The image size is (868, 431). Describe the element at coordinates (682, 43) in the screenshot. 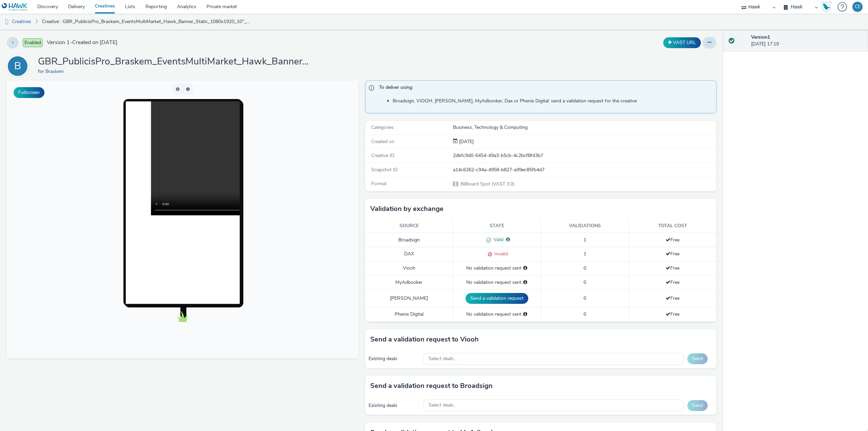

I see `button: VAST URL` at that location.